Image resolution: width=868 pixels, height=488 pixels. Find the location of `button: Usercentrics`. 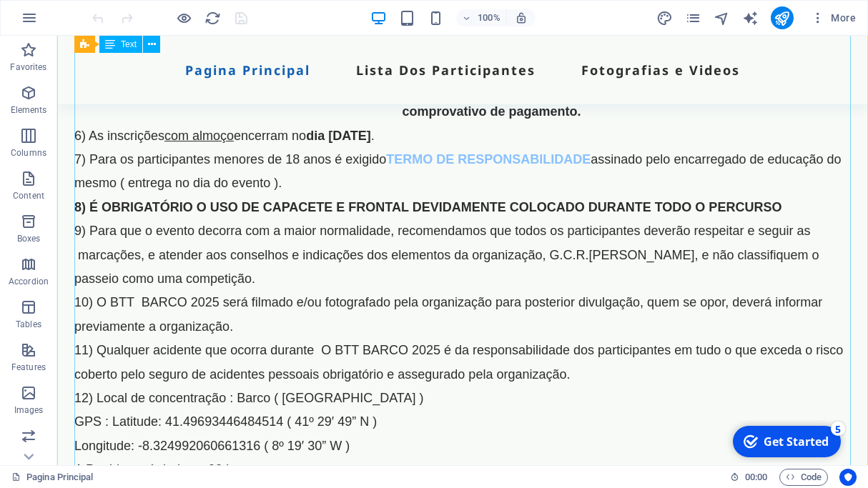

button: Usercentrics is located at coordinates (848, 477).